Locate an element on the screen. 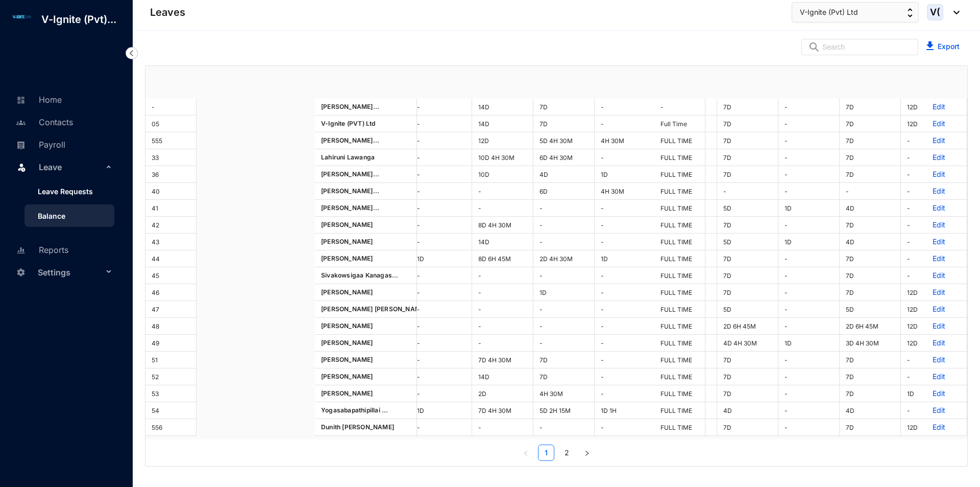 Image resolution: width=980 pixels, height=487 pixels. img: log is located at coordinates (22, 17).